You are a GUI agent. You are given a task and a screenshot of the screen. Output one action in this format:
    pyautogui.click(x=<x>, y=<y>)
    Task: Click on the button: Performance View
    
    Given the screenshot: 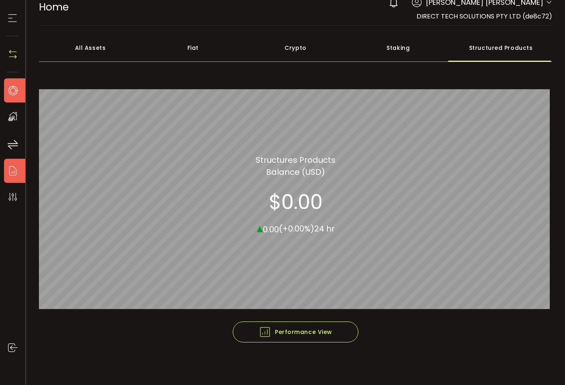 What is the action you would take?
    pyautogui.click(x=296, y=332)
    